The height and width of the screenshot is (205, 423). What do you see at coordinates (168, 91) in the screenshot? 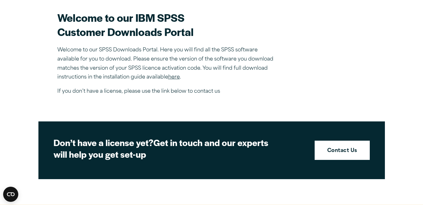
I see `p: If you don’t have a license, please use the link below to contact us` at bounding box center [168, 91].